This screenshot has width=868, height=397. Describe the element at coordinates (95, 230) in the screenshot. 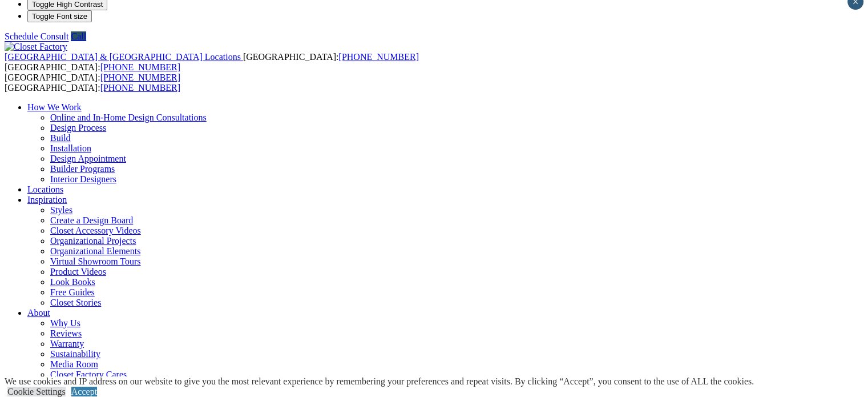

I see `a: Closet Accessory Videos` at that location.